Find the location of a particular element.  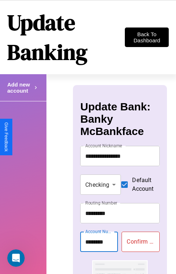

div: Give Feedback is located at coordinates (6, 137).